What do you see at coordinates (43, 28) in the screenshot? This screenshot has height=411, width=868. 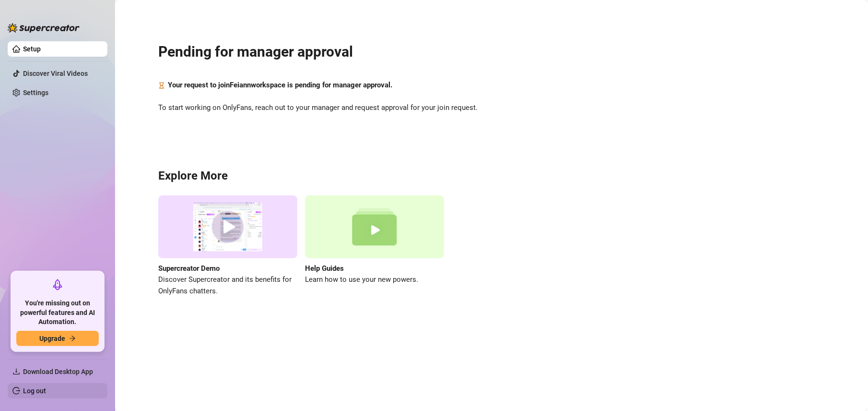 I see `img: logo-BBDzfeDw.svg` at bounding box center [43, 28].